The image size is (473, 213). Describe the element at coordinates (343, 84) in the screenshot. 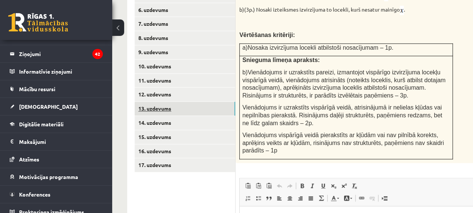

I see `span: b)Vienādojums ir uzrakstīts pareizi, izmantojot vispārīgo izvirzījuma locekļu vispārīgā veidā, vi...` at that location.